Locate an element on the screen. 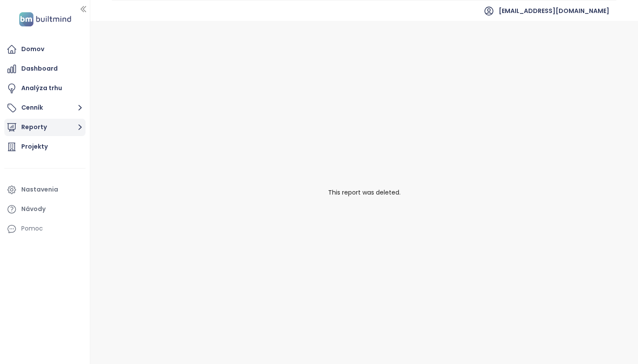 The width and height of the screenshot is (638, 364). button: Cenník is located at coordinates (45, 108).